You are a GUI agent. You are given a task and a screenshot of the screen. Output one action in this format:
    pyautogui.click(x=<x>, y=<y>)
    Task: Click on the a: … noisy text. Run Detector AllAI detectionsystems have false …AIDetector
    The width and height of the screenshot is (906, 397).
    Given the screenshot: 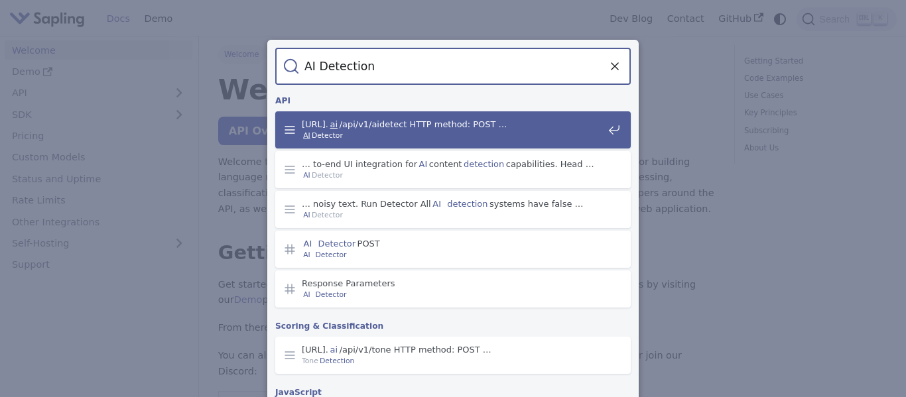 What is the action you would take?
    pyautogui.click(x=453, y=210)
    